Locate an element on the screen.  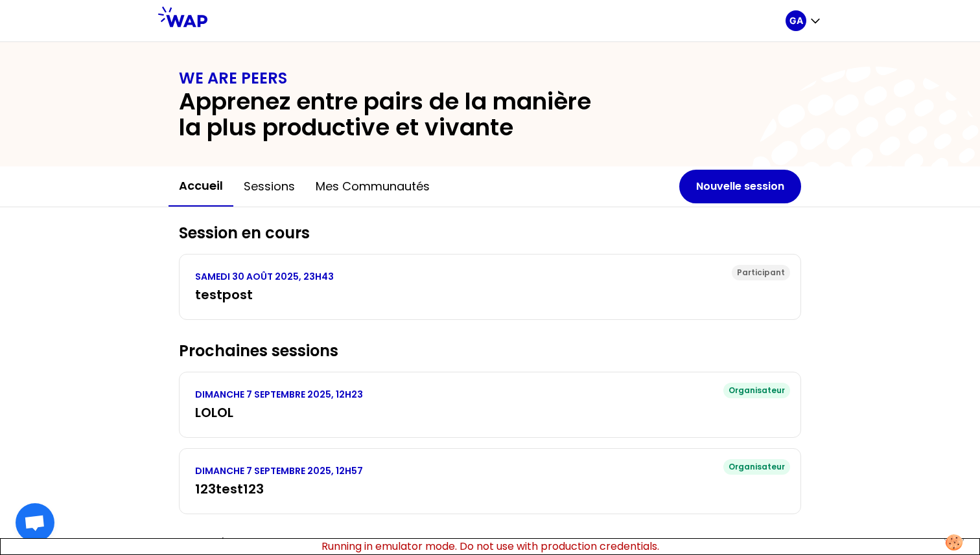
a: Ouvrir le chat is located at coordinates (35, 523).